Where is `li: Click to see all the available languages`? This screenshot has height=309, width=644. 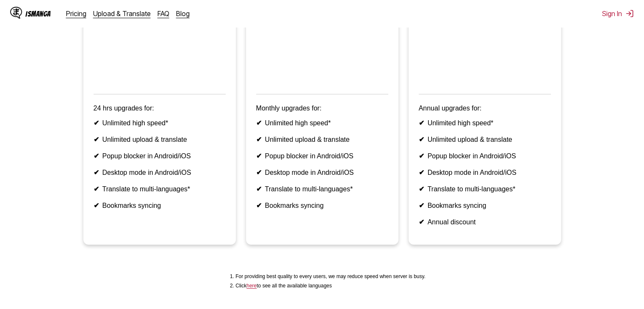
li: Click to see all the available languages is located at coordinates (330, 286).